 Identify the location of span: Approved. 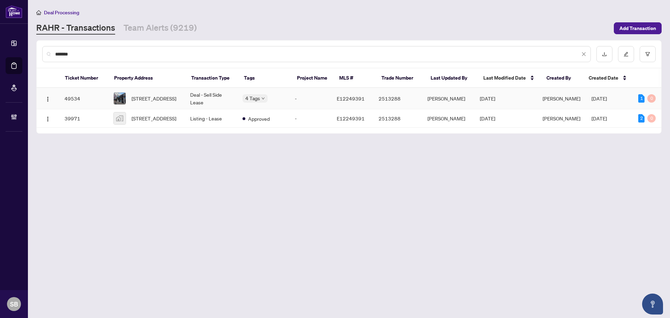
(259, 119).